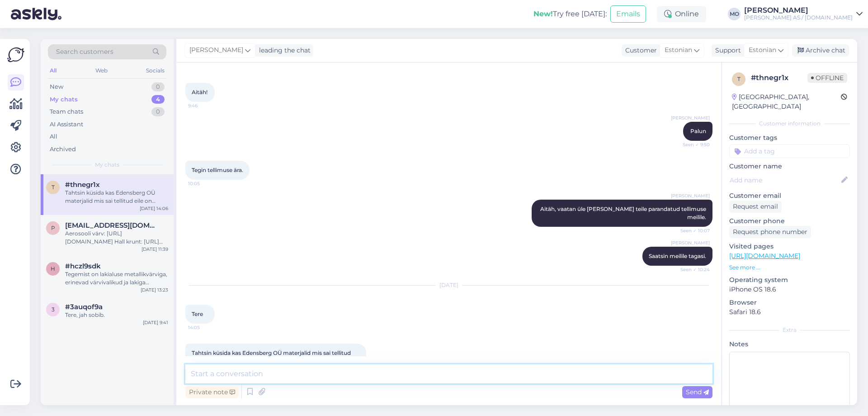 The height and width of the screenshot is (416, 868). Describe the element at coordinates (85, 52) in the screenshot. I see `span: Search customers` at that location.